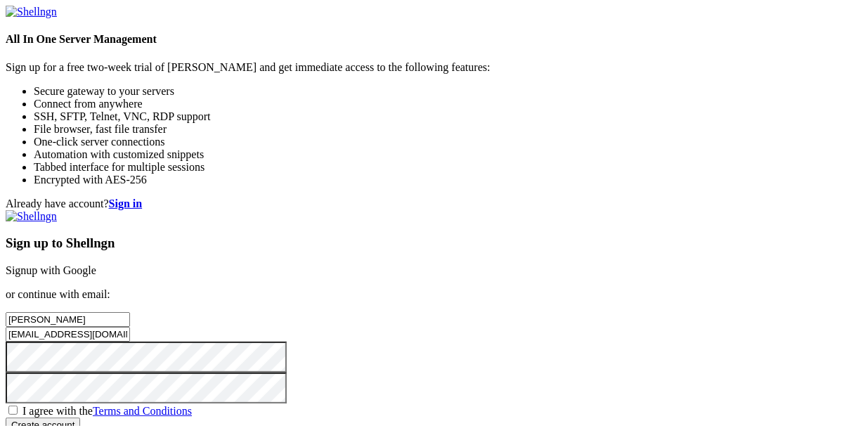  I want to click on h3: Sign up to Shellngn, so click(434, 243).